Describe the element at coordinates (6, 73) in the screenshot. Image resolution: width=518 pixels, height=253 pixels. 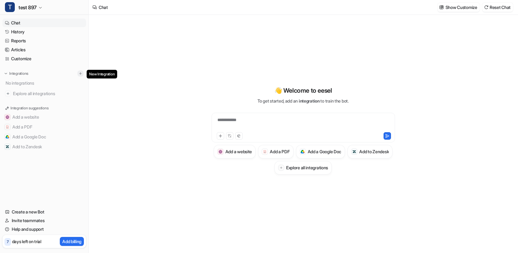
I see `img: expand menu` at that location.